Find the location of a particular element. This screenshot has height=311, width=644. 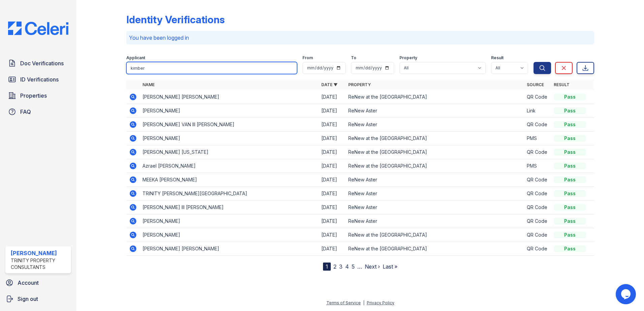

a: ID Verifications is located at coordinates (38, 79).